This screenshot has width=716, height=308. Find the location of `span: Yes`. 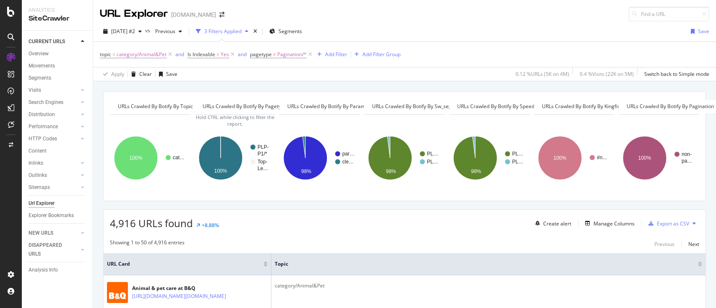

span: Yes is located at coordinates (225, 55).